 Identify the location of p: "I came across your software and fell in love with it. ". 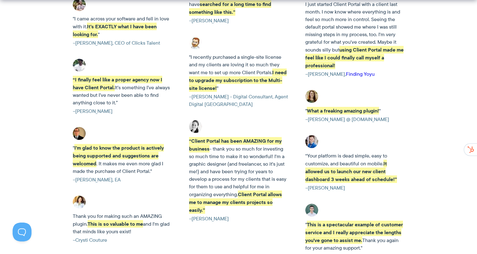
(122, 27).